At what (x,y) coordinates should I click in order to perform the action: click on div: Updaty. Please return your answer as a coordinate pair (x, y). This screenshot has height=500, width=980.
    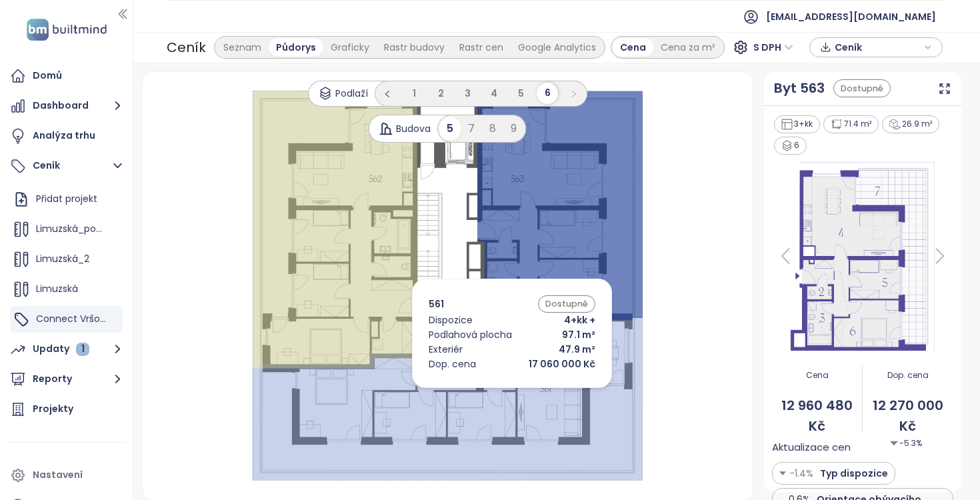
    Looking at the image, I should click on (61, 348).